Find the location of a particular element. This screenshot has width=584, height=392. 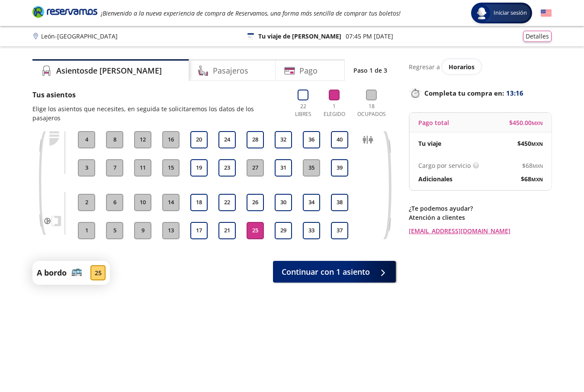

button: 28 is located at coordinates (255, 139).